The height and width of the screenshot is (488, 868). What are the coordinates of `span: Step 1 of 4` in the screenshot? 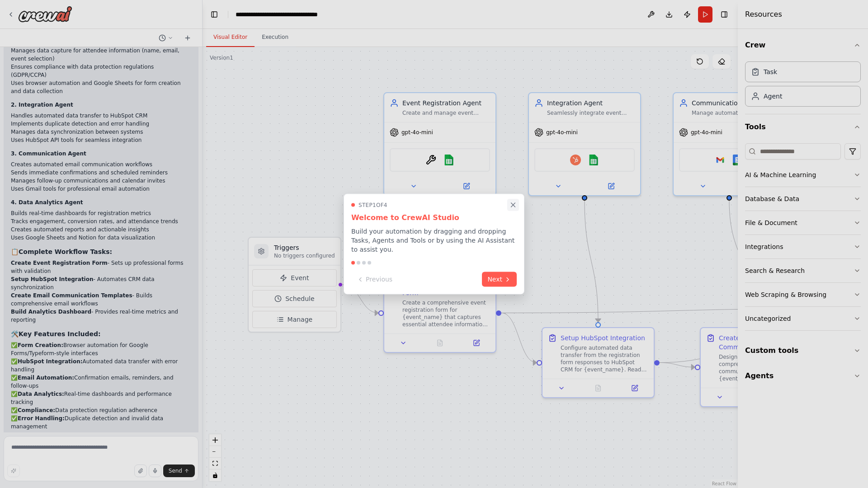 It's located at (373, 206).